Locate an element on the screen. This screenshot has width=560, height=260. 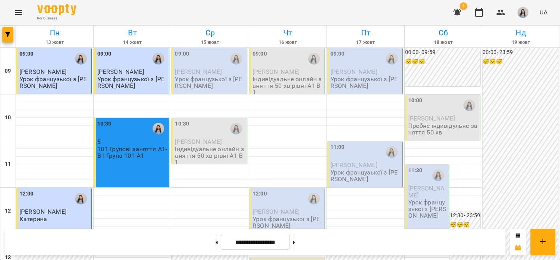
h6: 12:30 - 23:59 is located at coordinates (465, 216).